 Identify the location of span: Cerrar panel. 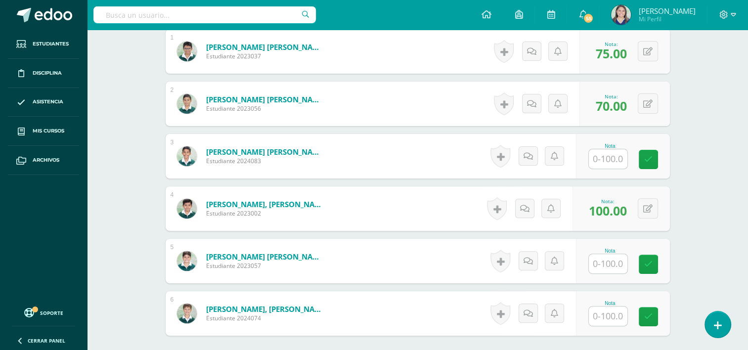
(46, 341).